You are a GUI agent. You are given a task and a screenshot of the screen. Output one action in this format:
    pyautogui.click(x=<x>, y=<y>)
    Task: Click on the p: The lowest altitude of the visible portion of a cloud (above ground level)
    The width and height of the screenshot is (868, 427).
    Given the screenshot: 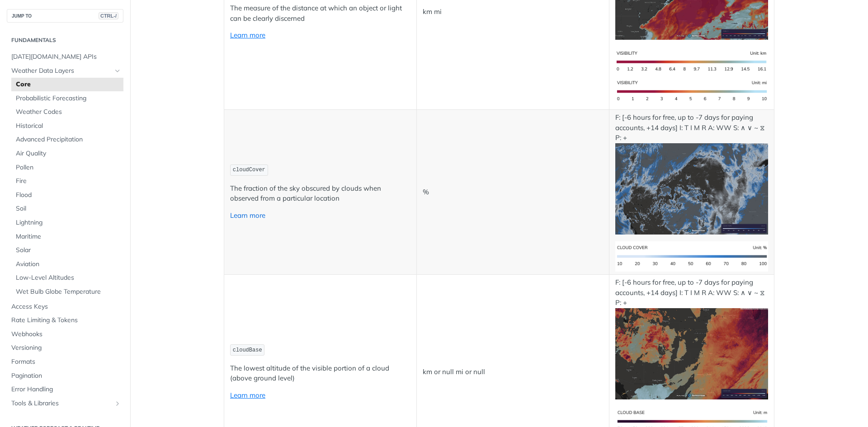 What is the action you would take?
    pyautogui.click(x=320, y=373)
    